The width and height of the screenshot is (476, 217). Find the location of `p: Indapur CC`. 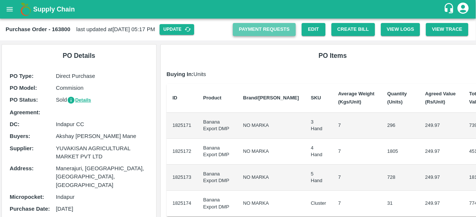

p: Indapur CC is located at coordinates (102, 124).